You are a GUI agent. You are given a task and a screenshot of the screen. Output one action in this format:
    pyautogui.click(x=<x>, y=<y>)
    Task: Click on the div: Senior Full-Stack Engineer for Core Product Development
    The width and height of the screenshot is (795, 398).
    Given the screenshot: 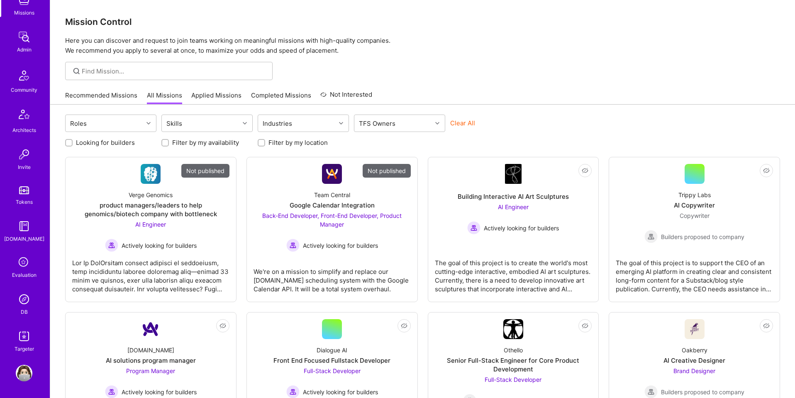 What is the action you would take?
    pyautogui.click(x=513, y=365)
    